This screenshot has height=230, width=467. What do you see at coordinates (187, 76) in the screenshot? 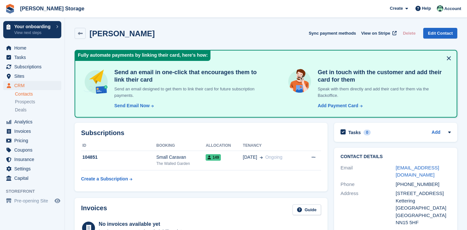
I see `h4: Send an email in one-click that encourages them to link their card` at bounding box center [187, 76].